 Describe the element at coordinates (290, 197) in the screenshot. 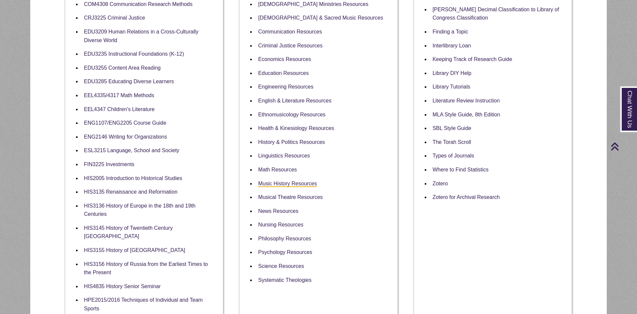

I see `a: Musical Theatre Resources` at that location.